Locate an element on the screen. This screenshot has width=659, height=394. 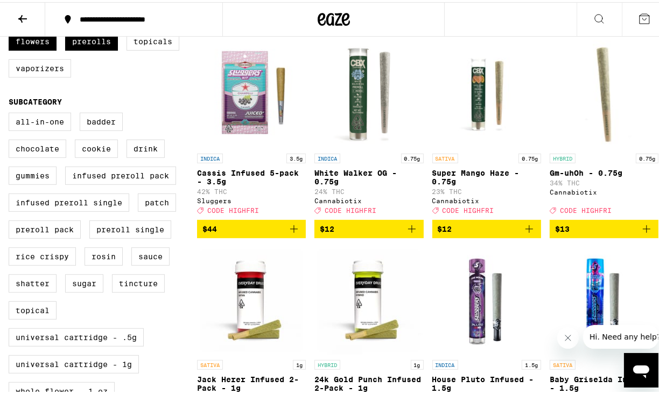
label: Rosin is located at coordinates (103, 254).